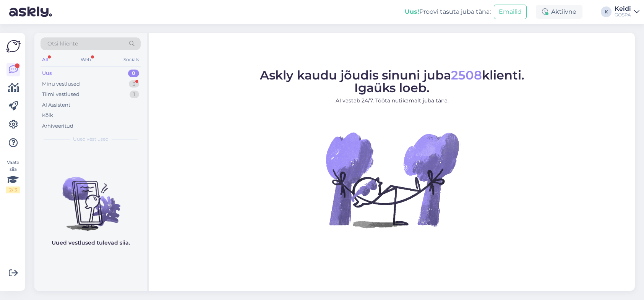 This screenshot has height=300, width=644. What do you see at coordinates (58, 126) in the screenshot?
I see `div: Arhiveeritud` at bounding box center [58, 126].